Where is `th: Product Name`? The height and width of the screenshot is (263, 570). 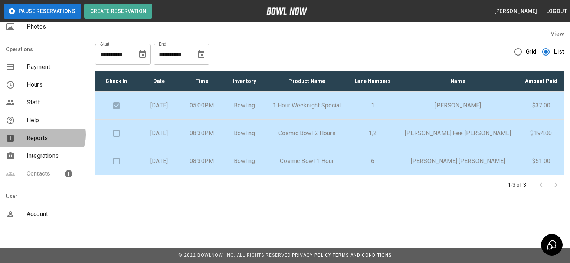 th: Product Name is located at coordinates (306, 81).